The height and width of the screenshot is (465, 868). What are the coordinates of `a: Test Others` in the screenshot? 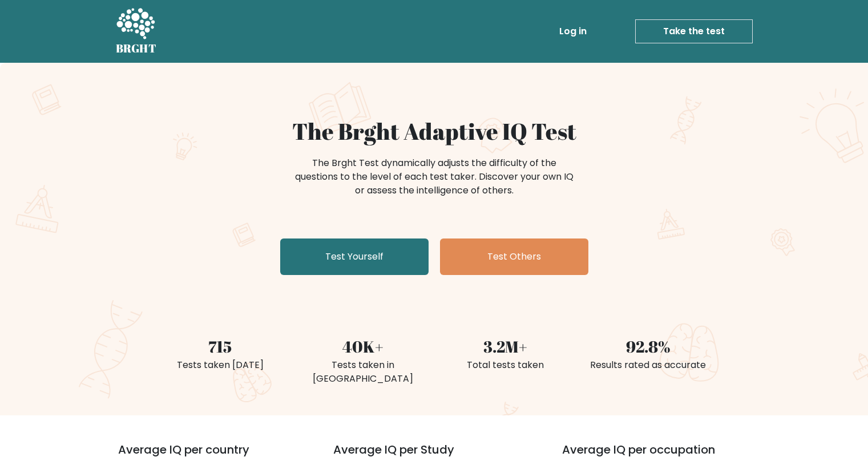 It's located at (514, 257).